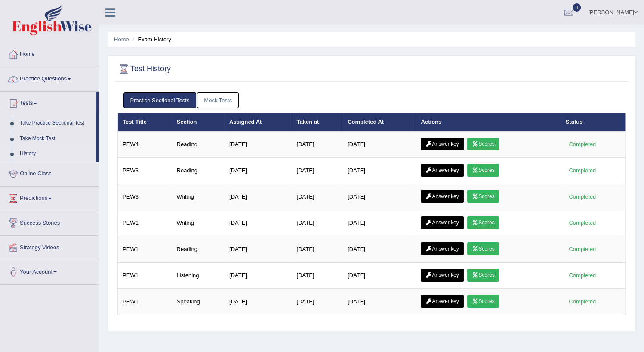  I want to click on th: Section, so click(198, 122).